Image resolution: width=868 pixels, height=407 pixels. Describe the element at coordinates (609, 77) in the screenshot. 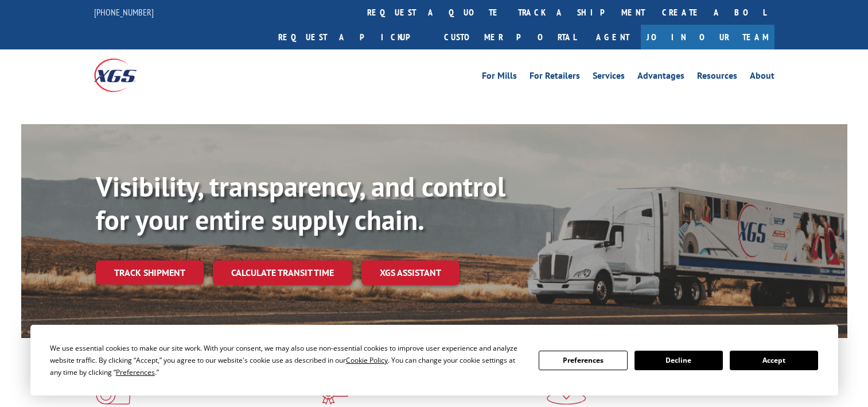

I see `a: Services` at that location.